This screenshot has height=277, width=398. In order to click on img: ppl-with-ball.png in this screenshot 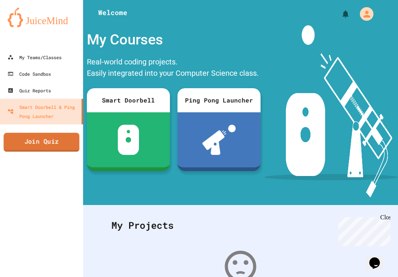, I will do `click(219, 140)`.